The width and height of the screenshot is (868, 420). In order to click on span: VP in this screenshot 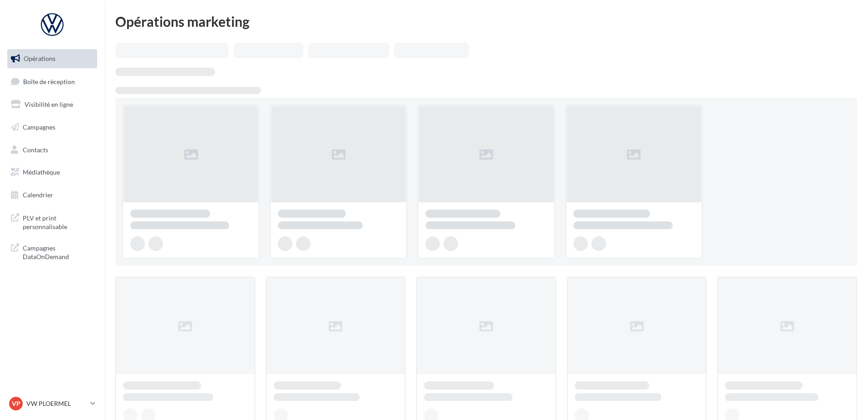, I will do `click(16, 403)`.